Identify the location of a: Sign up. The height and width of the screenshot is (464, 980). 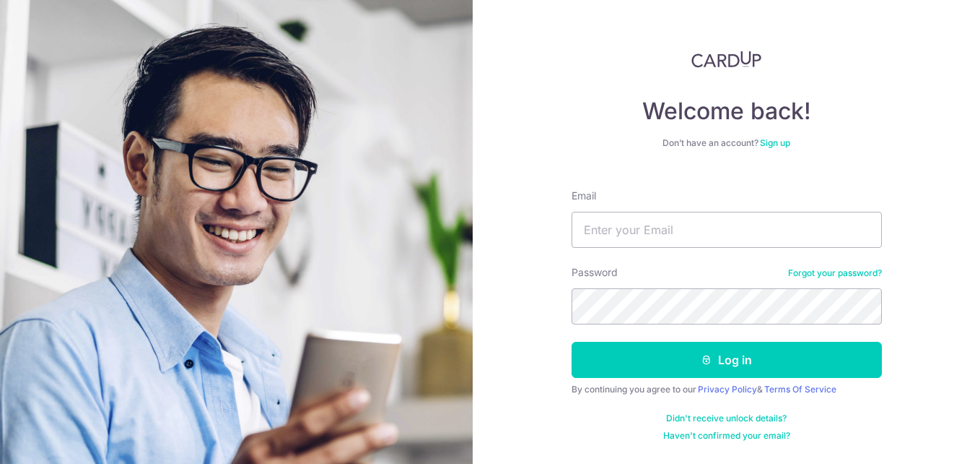
(775, 143).